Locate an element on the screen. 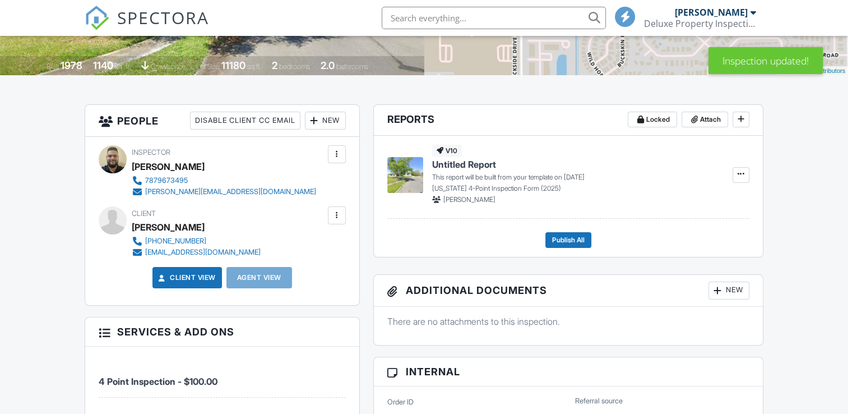 The height and width of the screenshot is (414, 848). a: 7879673495 is located at coordinates (224, 180).